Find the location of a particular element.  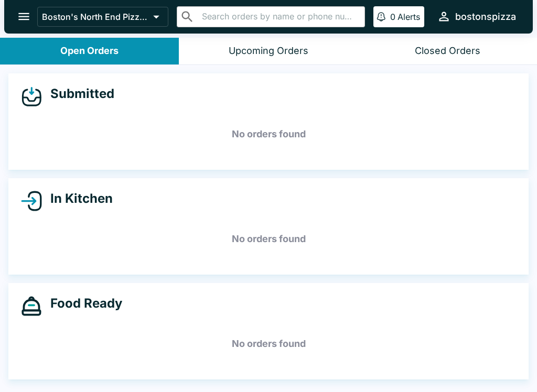

div: Upcoming Orders is located at coordinates (269, 51).